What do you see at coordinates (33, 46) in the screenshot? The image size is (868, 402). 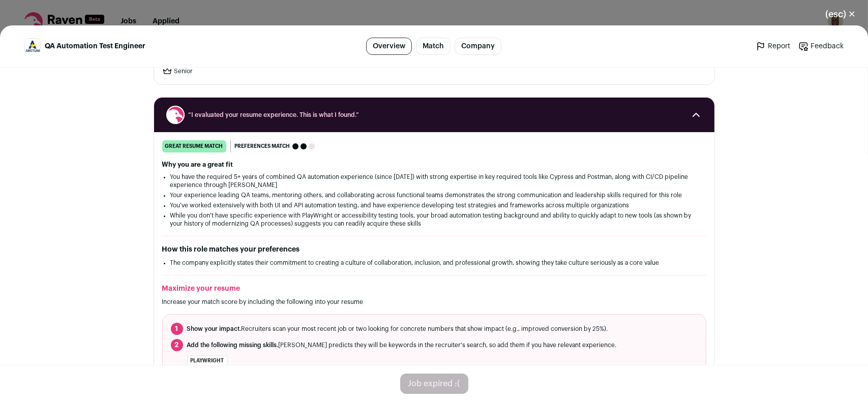 I see `img: d7c275bb399e373a7a199eb1f1ee46d6e75384bbe18b615e875c3ab1fc2c814d.png` at bounding box center [33, 46].